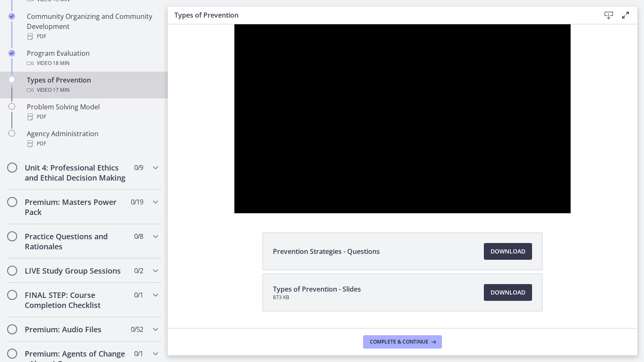  I want to click on span: Complete & continue, so click(399, 342).